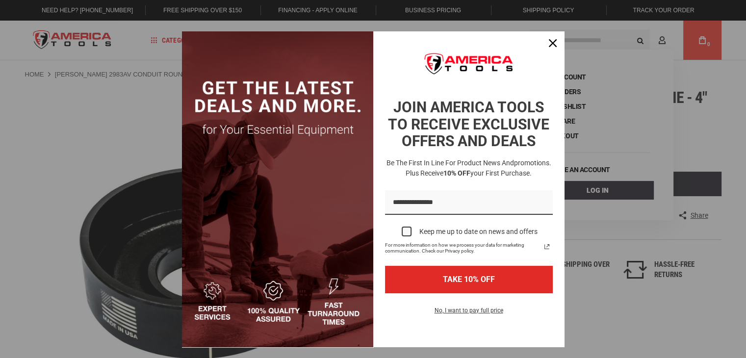 Image resolution: width=746 pixels, height=358 pixels. What do you see at coordinates (478, 168) in the screenshot?
I see `span: promotions. Plus receive your first purchase.` at bounding box center [478, 168].